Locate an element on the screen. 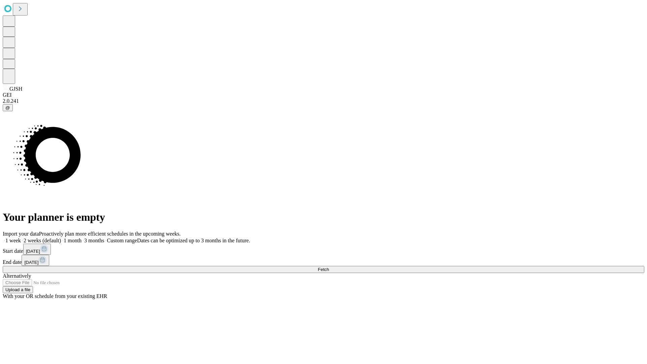  span: Proactively plan more efficient schedules in the upcoming weeks. is located at coordinates (110, 233).